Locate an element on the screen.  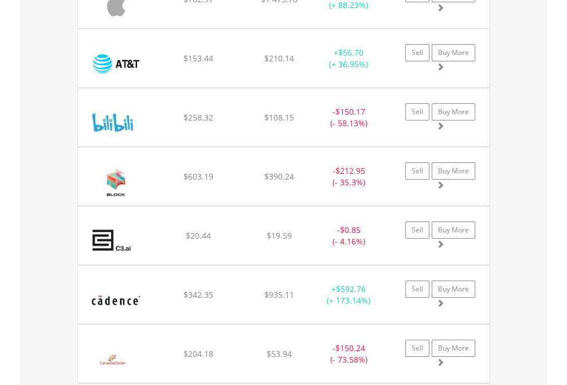
span: $150.17 is located at coordinates (350, 111).